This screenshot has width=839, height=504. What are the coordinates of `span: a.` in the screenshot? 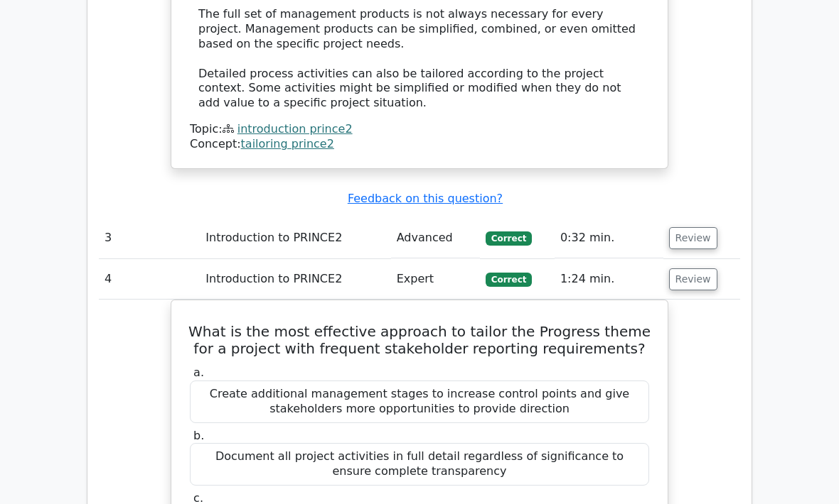 It's located at (199, 373).